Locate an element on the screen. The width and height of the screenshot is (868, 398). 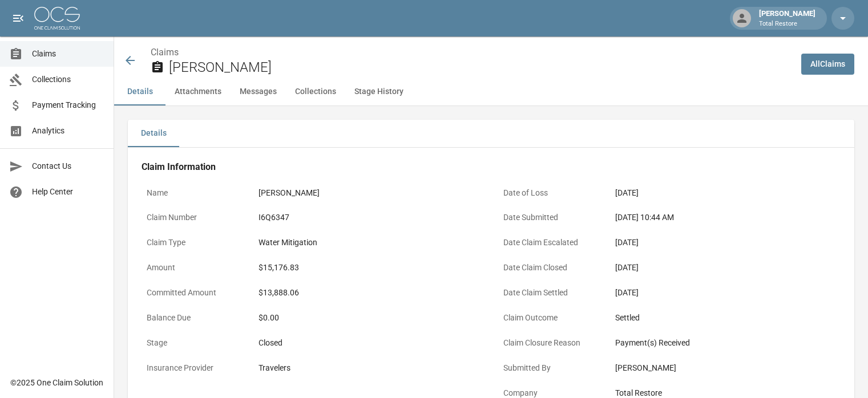
span: Collections is located at coordinates (68, 79).